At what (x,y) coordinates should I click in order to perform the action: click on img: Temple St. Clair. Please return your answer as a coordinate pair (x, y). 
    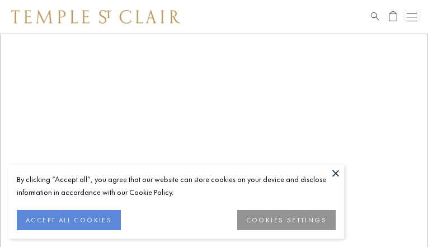
    Looking at the image, I should click on (96, 17).